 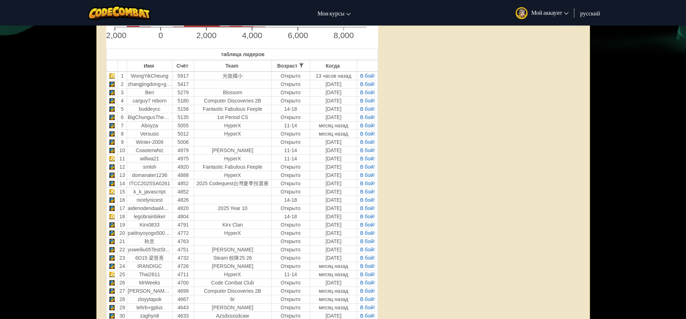 What do you see at coordinates (183, 266) in the screenshot?
I see `td: 4726` at bounding box center [183, 266].